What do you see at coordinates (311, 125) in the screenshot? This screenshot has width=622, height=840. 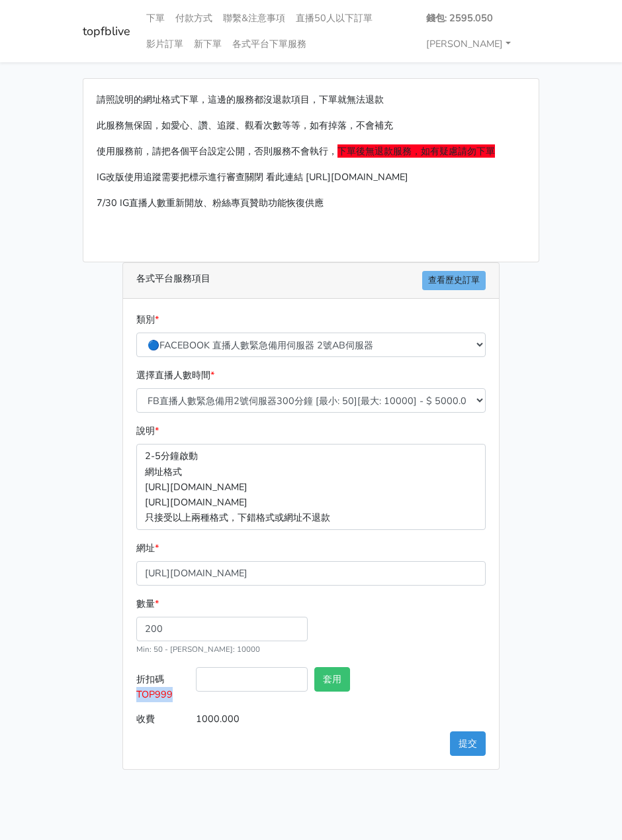 I see `p: 此服務無保固，如愛心、讚、追蹤、觀看次數等等，如有掉落，不會補充` at bounding box center [311, 125].